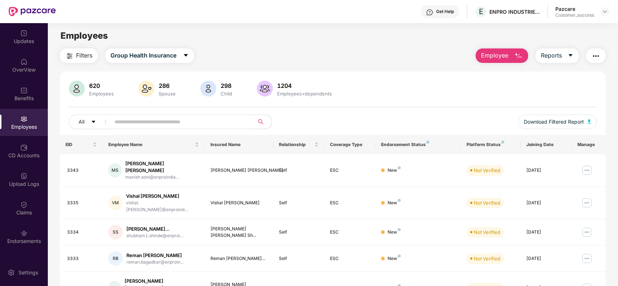  Describe the element at coordinates (167, 94) in the screenshot. I see `div: Spouse` at that location.